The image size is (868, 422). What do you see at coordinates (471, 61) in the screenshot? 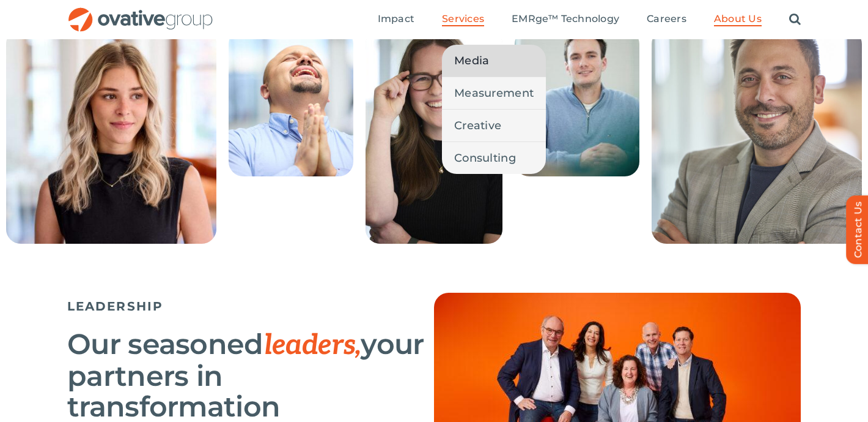
I see `span: Media` at bounding box center [471, 61].